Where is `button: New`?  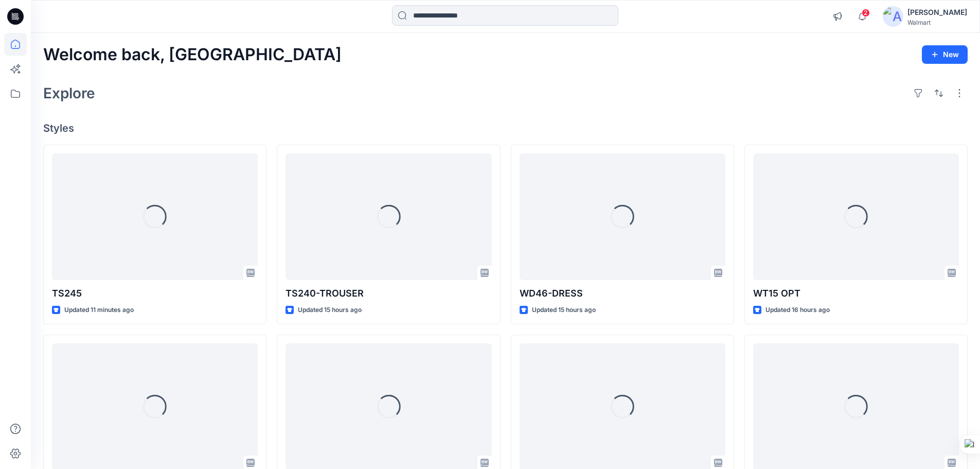 button: New is located at coordinates (944, 55).